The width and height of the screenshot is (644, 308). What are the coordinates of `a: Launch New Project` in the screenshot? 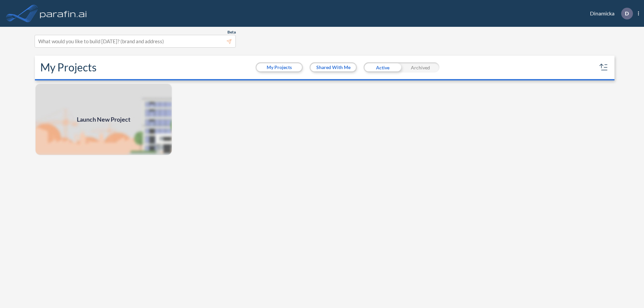 It's located at (104, 119).